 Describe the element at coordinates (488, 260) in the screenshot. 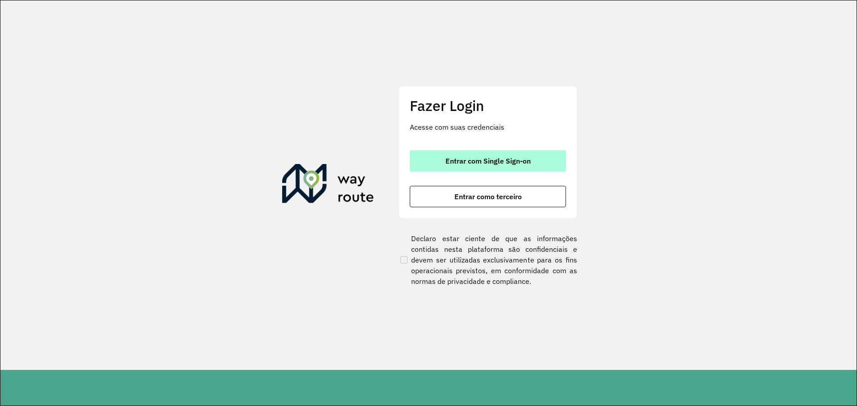

I see `label: Declaro estar ciente de que as informações contidas nesta plataforma são confidenciais e devem se...` at that location.